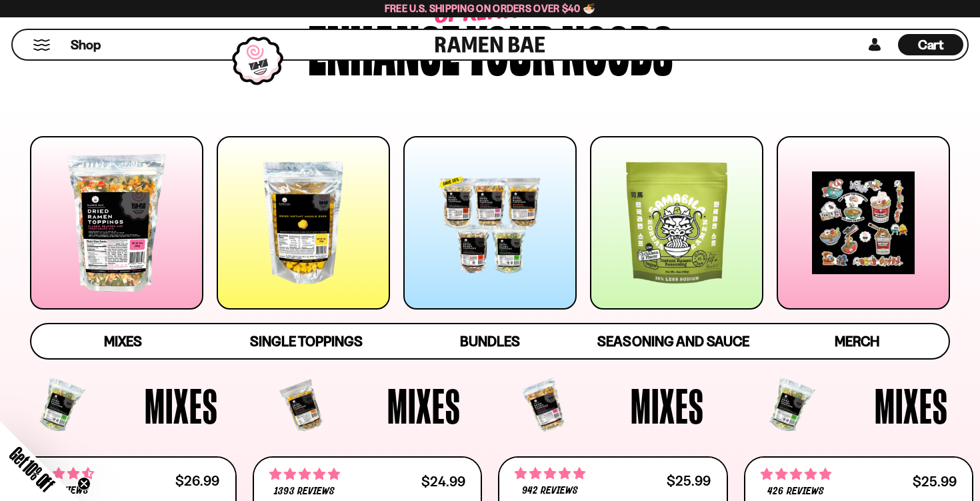  I want to click on a: Mixes, so click(123, 341).